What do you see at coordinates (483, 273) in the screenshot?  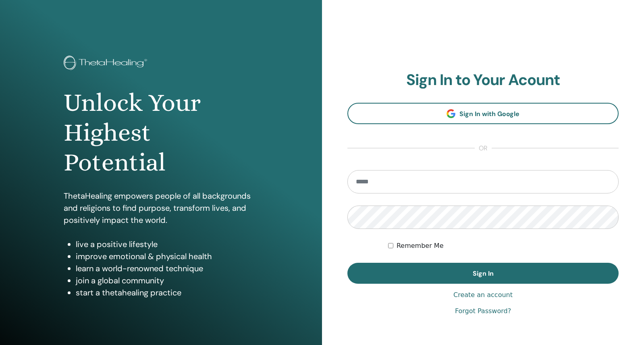 I see `span: Sign In` at bounding box center [483, 273].